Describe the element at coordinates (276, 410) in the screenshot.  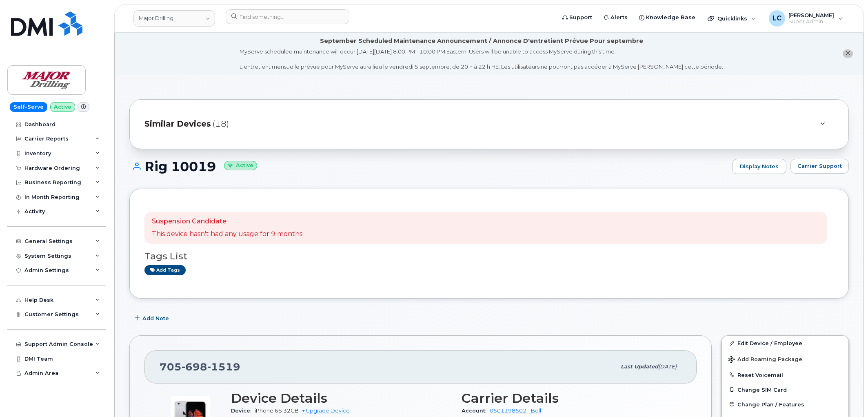
I see `span: iPhone 6S 32GB` at that location.